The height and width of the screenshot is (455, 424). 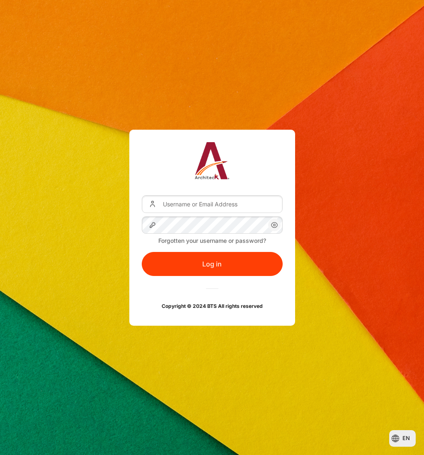 What do you see at coordinates (406, 438) in the screenshot?
I see `span: en` at bounding box center [406, 438].